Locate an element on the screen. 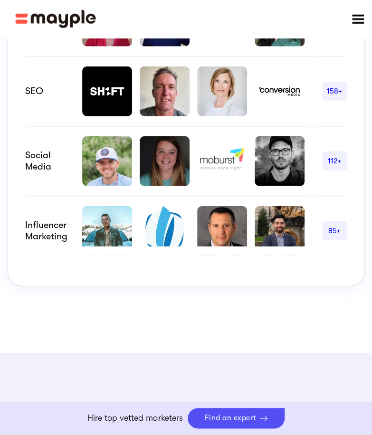 This screenshot has width=372, height=435. div: Chat Widget is located at coordinates (287, 380).